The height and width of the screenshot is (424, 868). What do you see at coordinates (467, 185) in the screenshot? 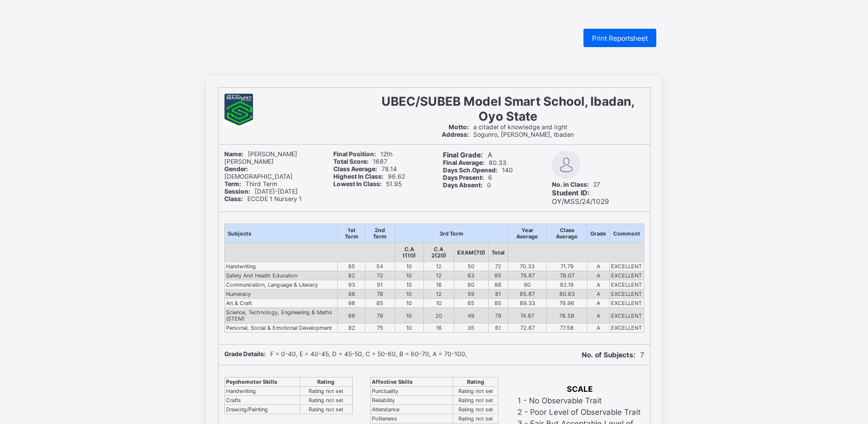
I see `span: 0` at bounding box center [467, 185].